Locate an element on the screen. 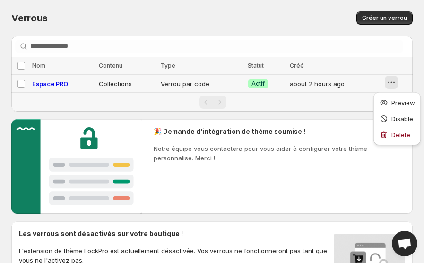 This screenshot has width=424, height=263. h2: 🎉 Demande d'intégration de thème soumise ! is located at coordinates (279, 131).